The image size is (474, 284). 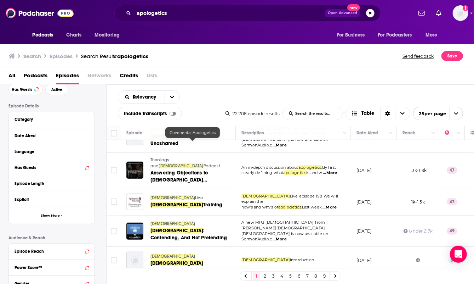 I want to click on a: Podcasts, so click(x=35, y=77).